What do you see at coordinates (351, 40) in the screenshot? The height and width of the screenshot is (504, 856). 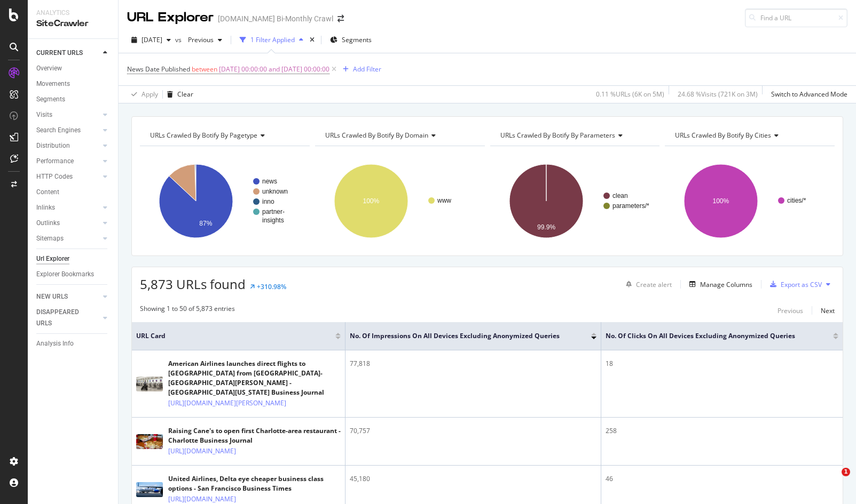 I see `button: Segments` at bounding box center [351, 40].